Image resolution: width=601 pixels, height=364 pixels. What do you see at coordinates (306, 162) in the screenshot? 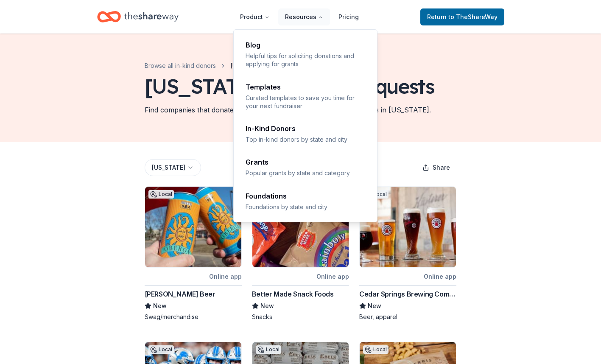
I see `div: Grants` at bounding box center [306, 162].